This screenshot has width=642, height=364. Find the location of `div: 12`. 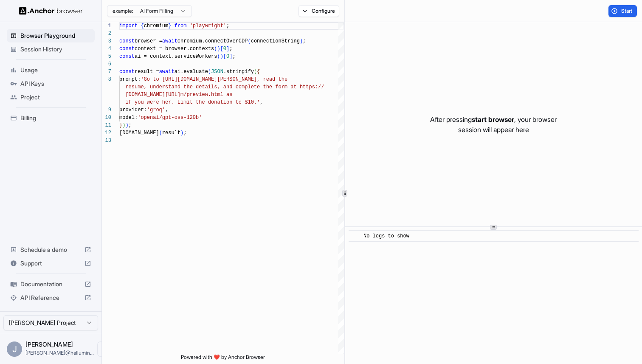

div: 12 is located at coordinates (107, 133).